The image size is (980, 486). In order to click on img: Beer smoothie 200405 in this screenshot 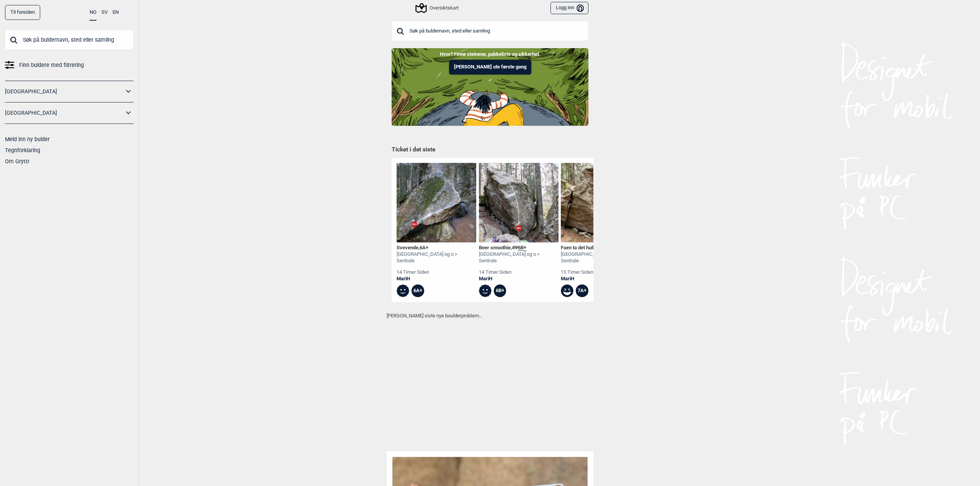, I will do `click(518, 203)`.